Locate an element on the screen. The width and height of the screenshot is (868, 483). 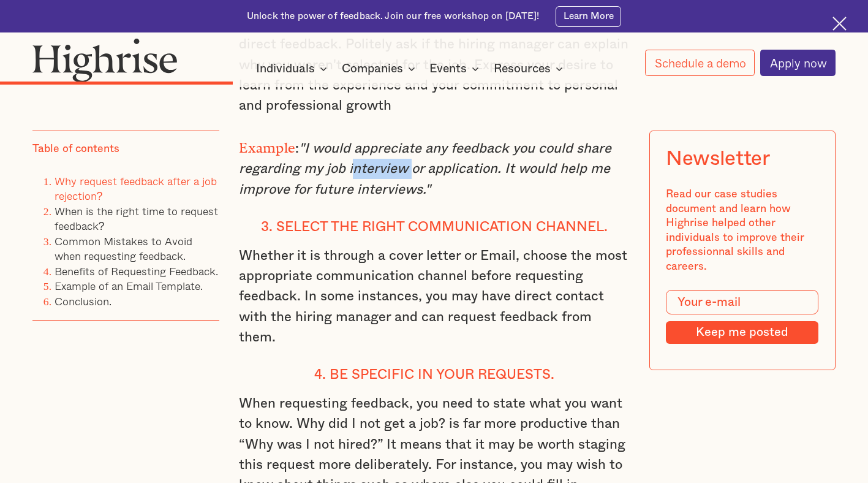
a: Common Mistakes to Avoid when requesting feedback. is located at coordinates (123, 248).